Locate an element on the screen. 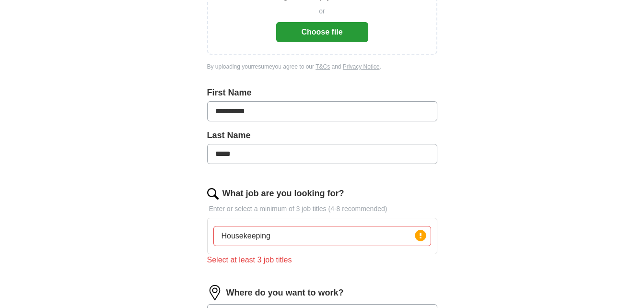 The width and height of the screenshot is (644, 308). a: T&Cs is located at coordinates (323, 66).